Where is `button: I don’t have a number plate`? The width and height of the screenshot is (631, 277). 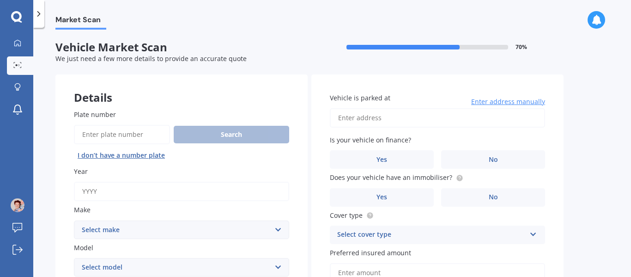 button: I don’t have a number plate is located at coordinates (121, 155).